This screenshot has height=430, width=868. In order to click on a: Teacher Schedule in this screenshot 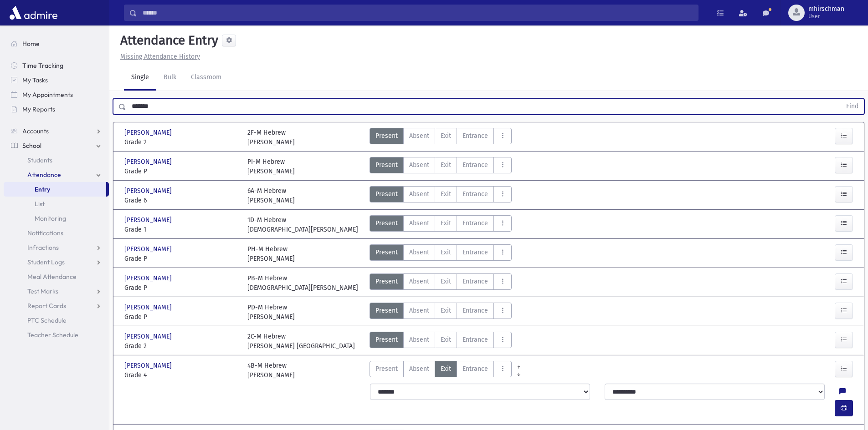, I will do `click(56, 336)`.